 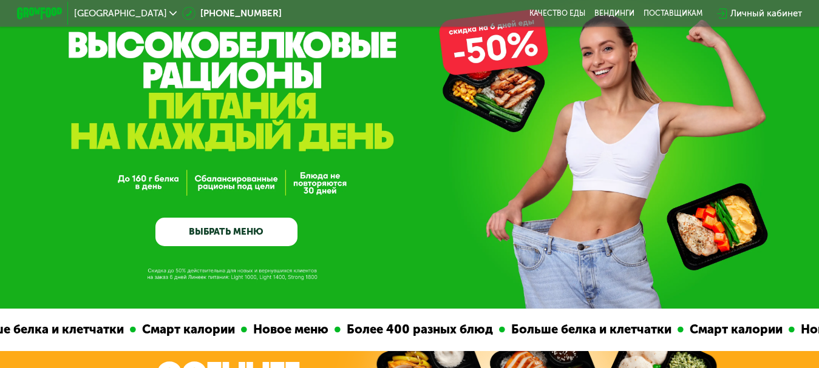 I want to click on a: ВЫБРАТЬ МЕНЮ, so click(x=226, y=232).